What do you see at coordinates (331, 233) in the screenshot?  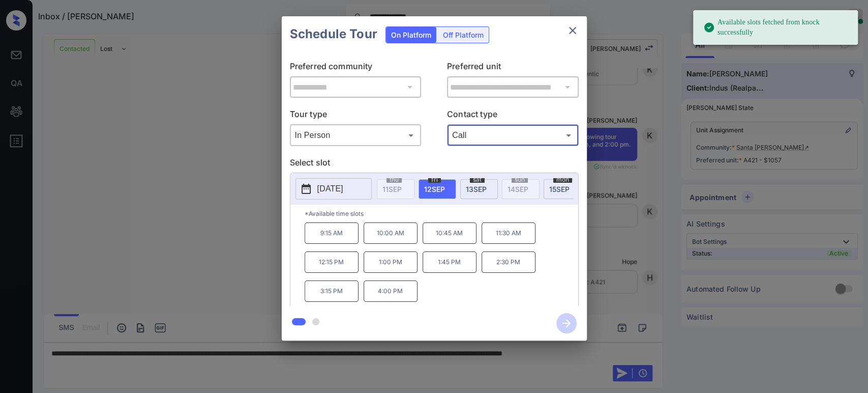 I see `p: 9:15 AM` at bounding box center [331, 233].